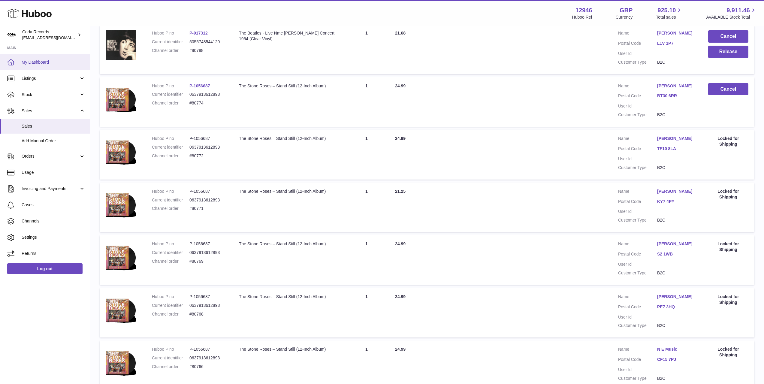 Image resolution: width=764 pixels, height=384 pixels. I want to click on dd: #80772, so click(208, 156).